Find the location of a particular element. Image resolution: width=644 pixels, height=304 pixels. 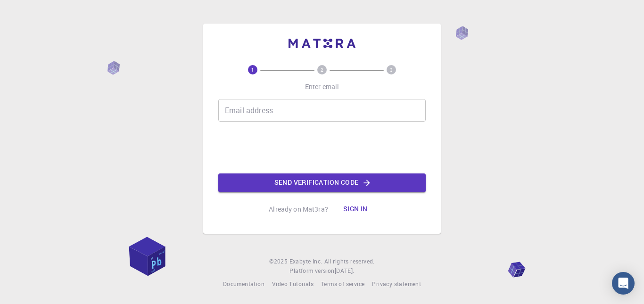

a: Exabyte Inc. is located at coordinates (306, 262).